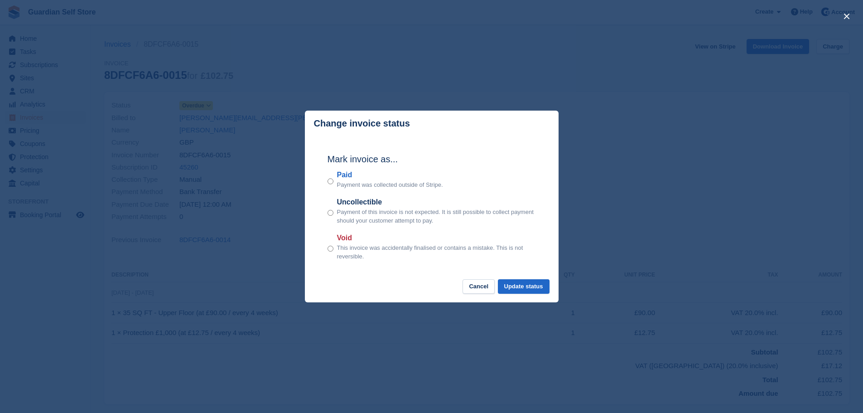 The image size is (863, 413). What do you see at coordinates (390, 185) in the screenshot?
I see `p: Payment was collected outside of Stripe.` at bounding box center [390, 185].